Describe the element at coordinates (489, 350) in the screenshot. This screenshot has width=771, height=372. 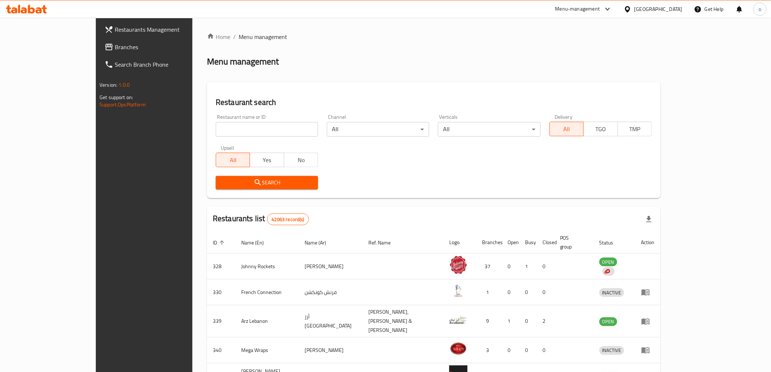
I see `td: 3` at that location.